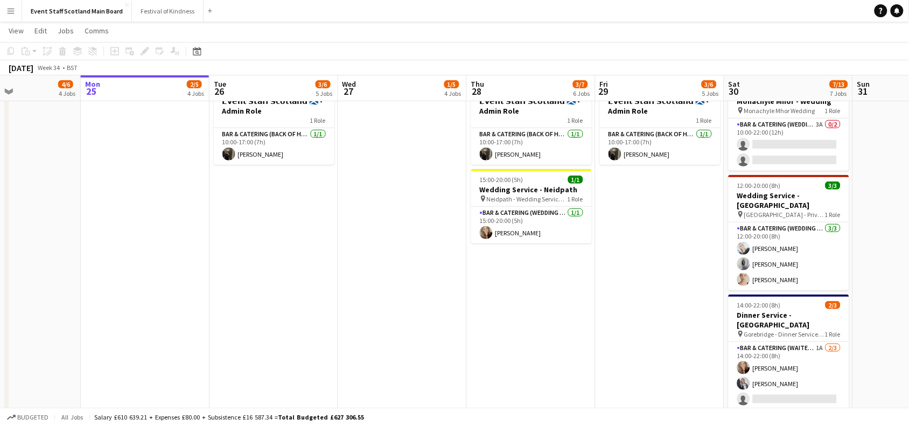 The image size is (909, 426). I want to click on app-job-card: 15:00-20:00 (5h)1/1Wedding Service - Neidpath Neidpath - Wedding Service Roles1 RoleBar & Caterin..., so click(531, 206).